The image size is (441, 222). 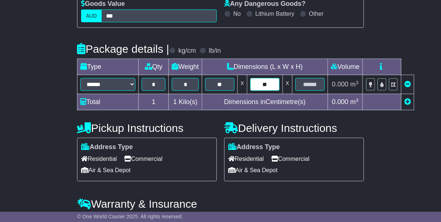 I want to click on a: Add new item, so click(x=408, y=102).